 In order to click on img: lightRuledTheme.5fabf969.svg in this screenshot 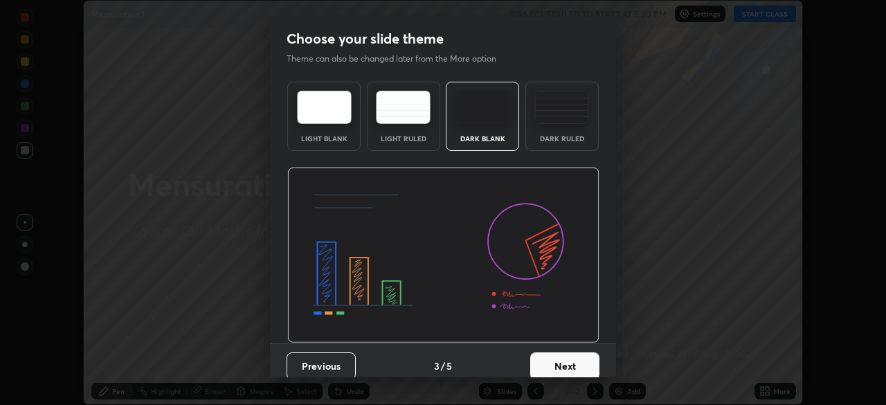, I will do `click(403, 107)`.